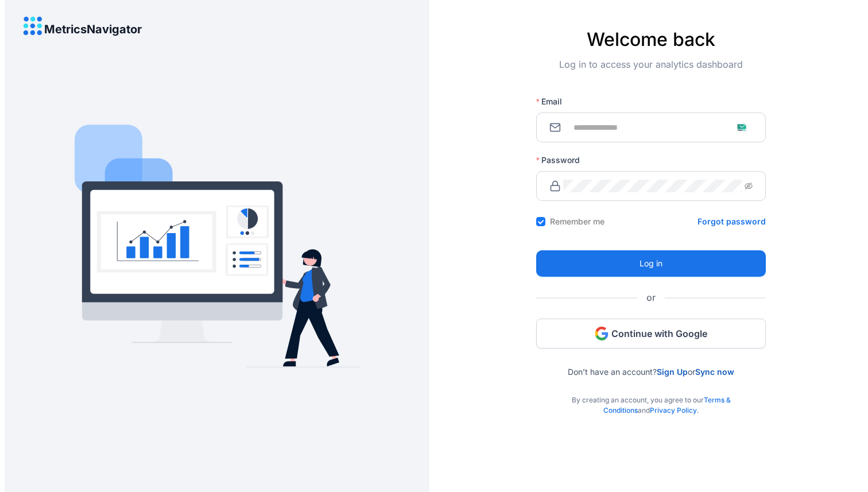 This screenshot has width=868, height=492. What do you see at coordinates (672, 372) in the screenshot?
I see `a: Sign Up` at bounding box center [672, 372].